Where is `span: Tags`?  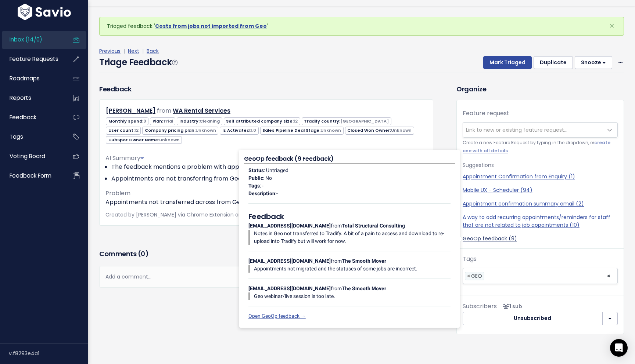
span: Tags is located at coordinates (16, 137).